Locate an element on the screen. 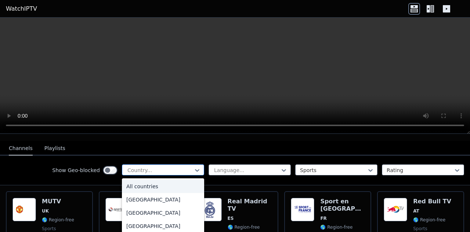 Image resolution: width=470 pixels, height=232 pixels. h6: Real Madrid TV is located at coordinates (250, 205).